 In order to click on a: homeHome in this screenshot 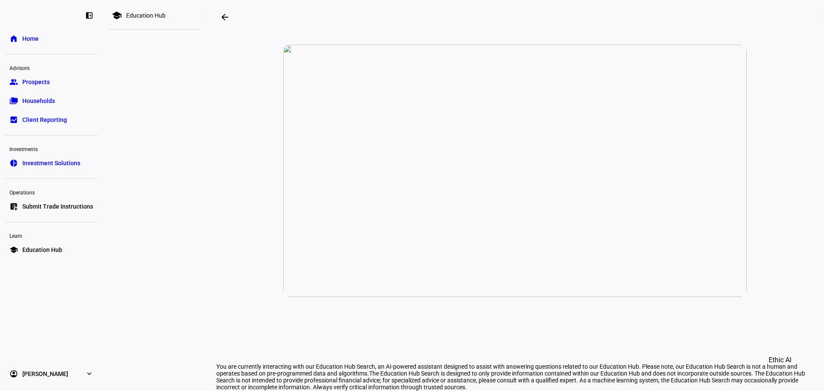, I will do `click(52, 39)`.